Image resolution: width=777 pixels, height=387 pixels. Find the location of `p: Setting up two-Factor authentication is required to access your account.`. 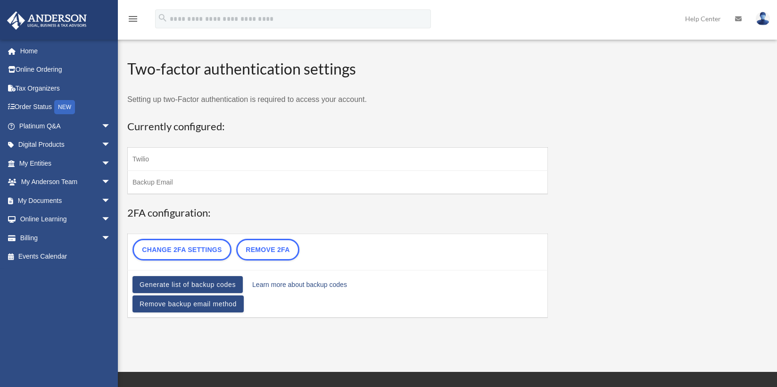

p: Setting up two-Factor authentication is required to access your account. is located at coordinates (338, 99).